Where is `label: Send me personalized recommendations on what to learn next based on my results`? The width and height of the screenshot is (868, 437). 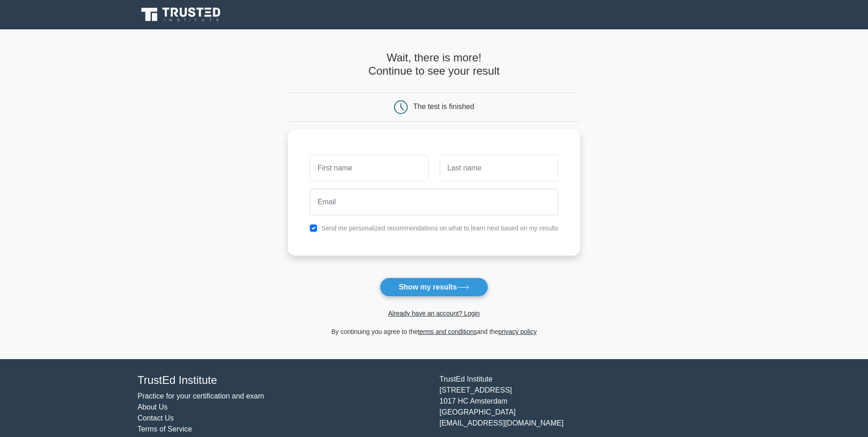 label: Send me personalized recommendations on what to learn next based on my results is located at coordinates (440, 228).